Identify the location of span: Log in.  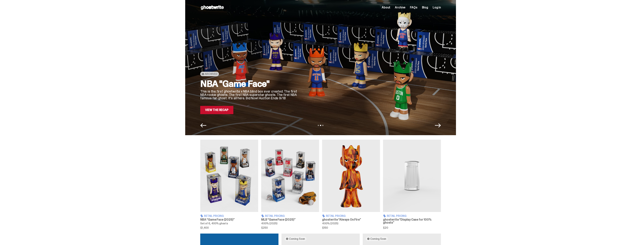
(437, 7).